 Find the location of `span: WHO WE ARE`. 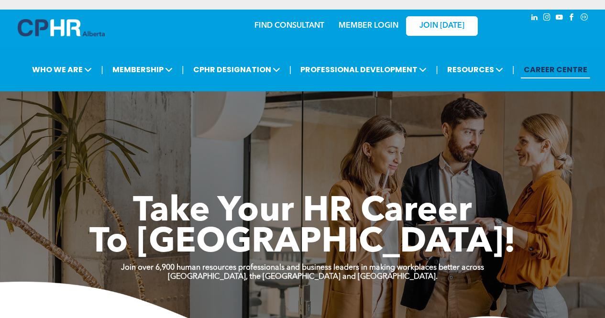

span: WHO WE ARE is located at coordinates (62, 69).